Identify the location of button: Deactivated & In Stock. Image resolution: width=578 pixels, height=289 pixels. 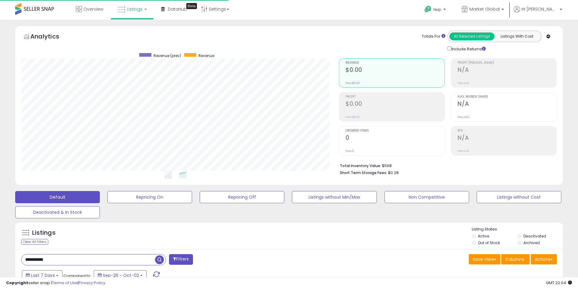
(57, 212).